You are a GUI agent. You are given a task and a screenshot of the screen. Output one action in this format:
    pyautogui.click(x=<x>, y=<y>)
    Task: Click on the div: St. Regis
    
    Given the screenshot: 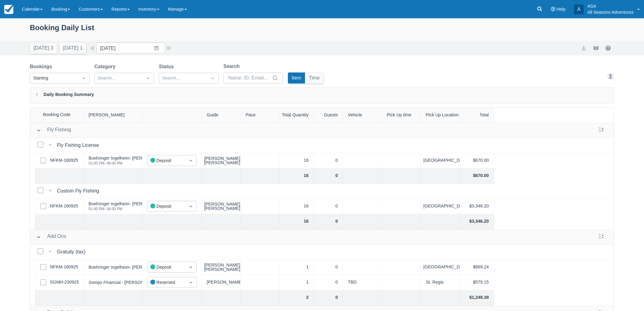 What is the action you would take?
    pyautogui.click(x=441, y=282)
    